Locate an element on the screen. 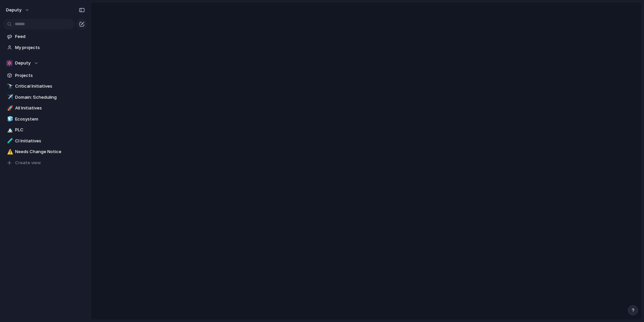 This screenshot has width=644, height=322. div: 🚀All Initiatives is located at coordinates (46, 108).